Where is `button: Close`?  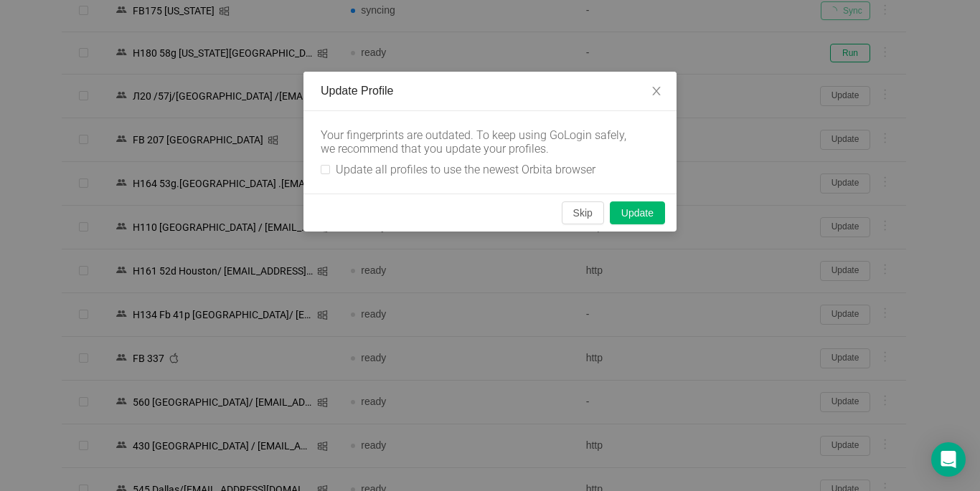
button: Close is located at coordinates (656, 92).